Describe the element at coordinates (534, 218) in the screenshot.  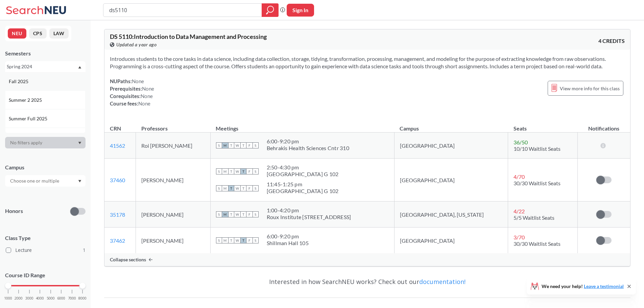
I see `span: 5/5 Waitlist Seats` at that location.